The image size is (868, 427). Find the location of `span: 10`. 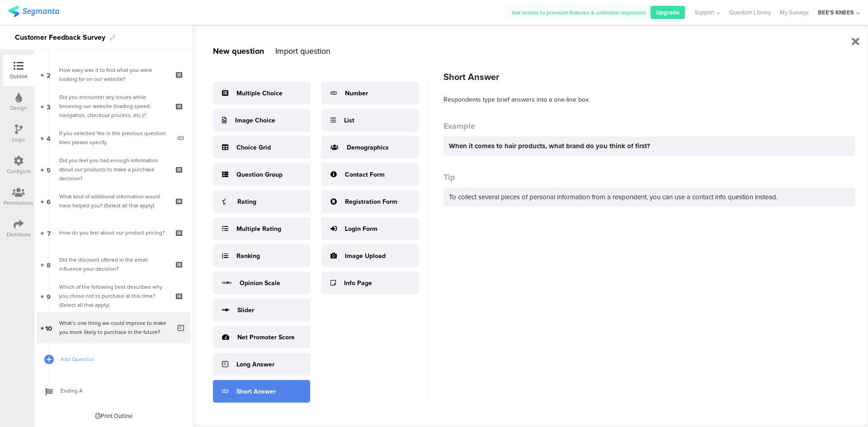

span: 10 is located at coordinates (48, 328).